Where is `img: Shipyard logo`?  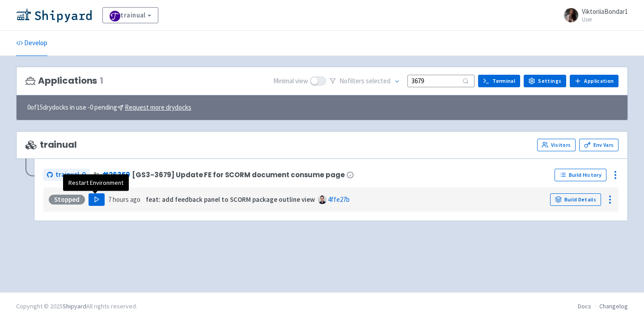 img: Shipyard logo is located at coordinates (54, 15).